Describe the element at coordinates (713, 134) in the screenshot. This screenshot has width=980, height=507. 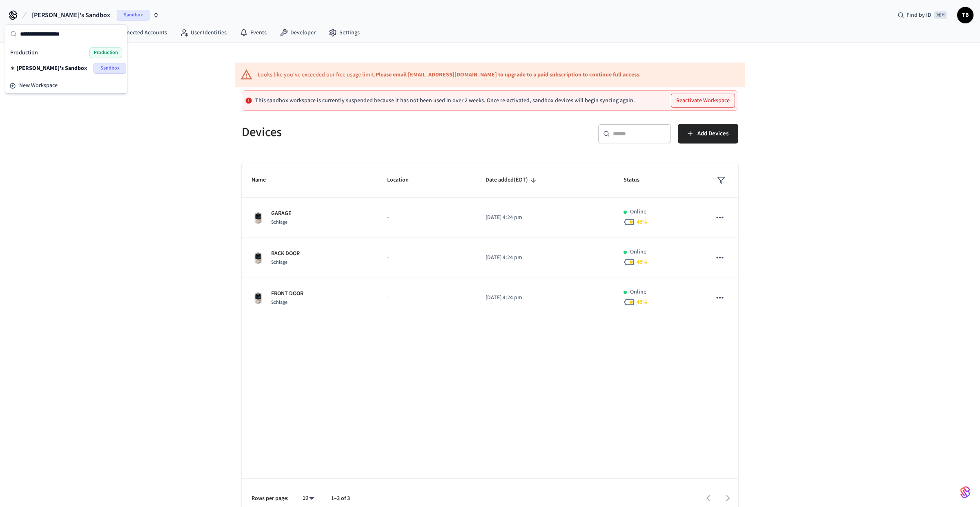
I see `span: Add Devices` at that location.